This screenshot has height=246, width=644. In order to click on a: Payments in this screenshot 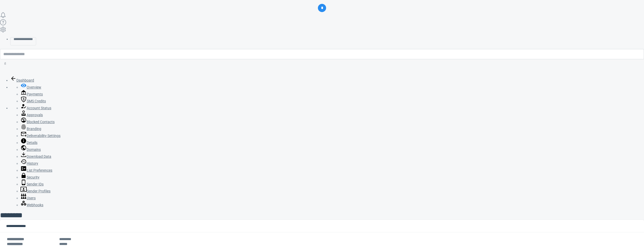, I will do `click(31, 94)`.